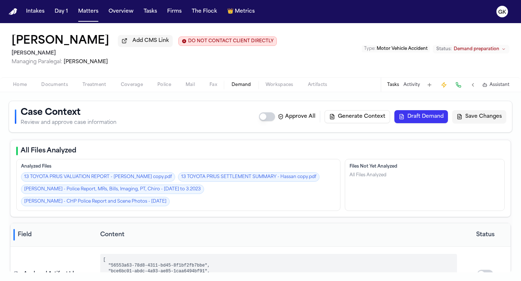  Describe the element at coordinates (88, 12) in the screenshot. I see `button: Matters` at that location.